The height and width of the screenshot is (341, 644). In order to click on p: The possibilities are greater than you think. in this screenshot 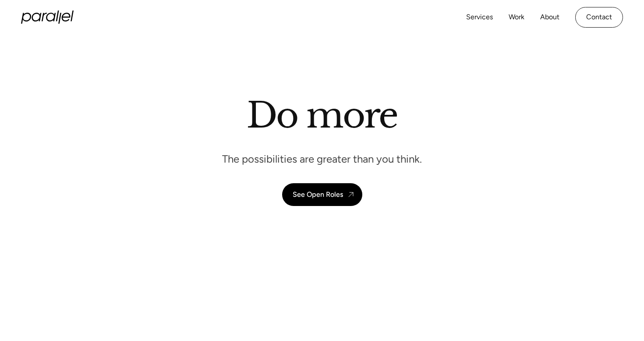, I will do `click(322, 158)`.